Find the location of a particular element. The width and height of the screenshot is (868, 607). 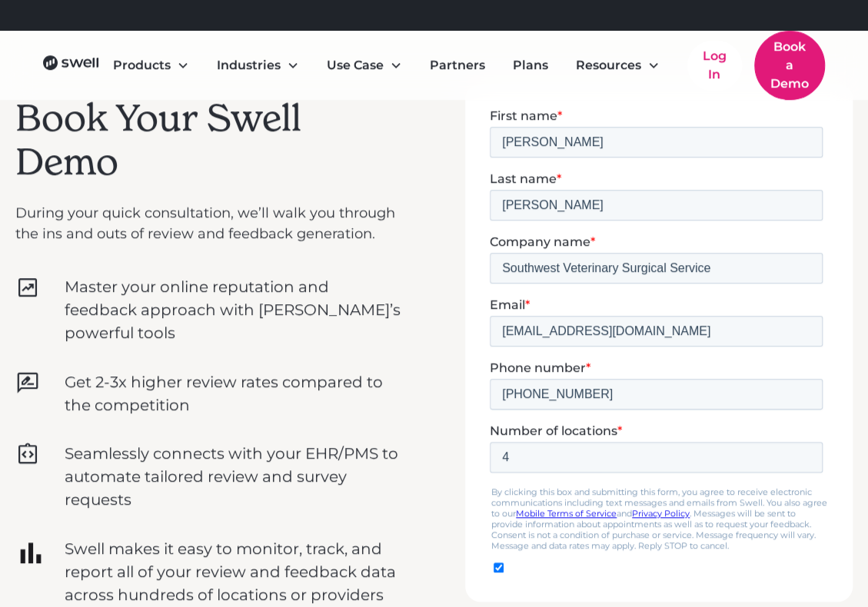

p: During your quick consultation, we’ll walk you through the ins and outs of review and feedback ge... is located at coordinates (209, 224).